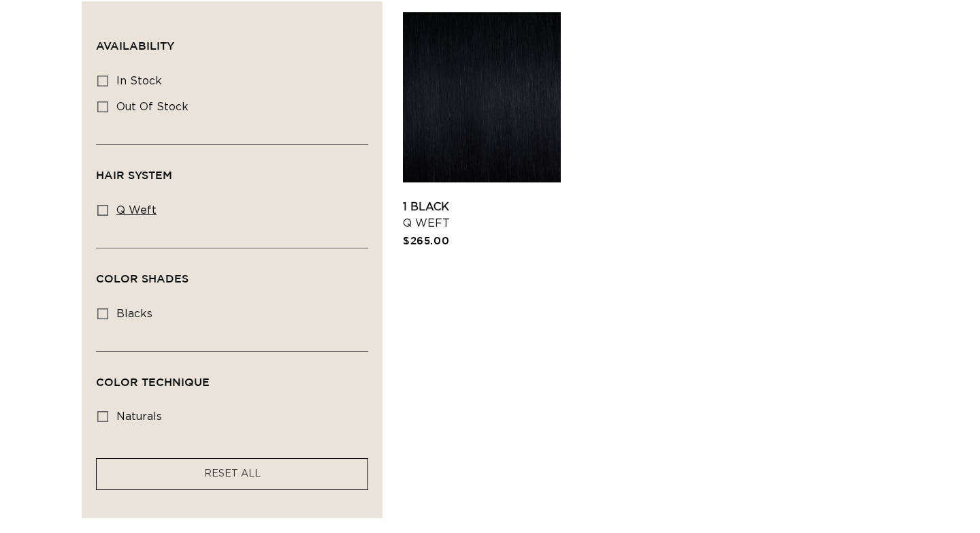 The width and height of the screenshot is (980, 533). I want to click on summary: Hair System (0 selected), so click(232, 169).